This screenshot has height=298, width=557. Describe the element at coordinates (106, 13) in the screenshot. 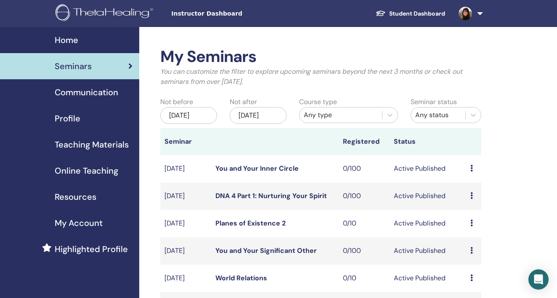

I see `img: logo.png` at that location.